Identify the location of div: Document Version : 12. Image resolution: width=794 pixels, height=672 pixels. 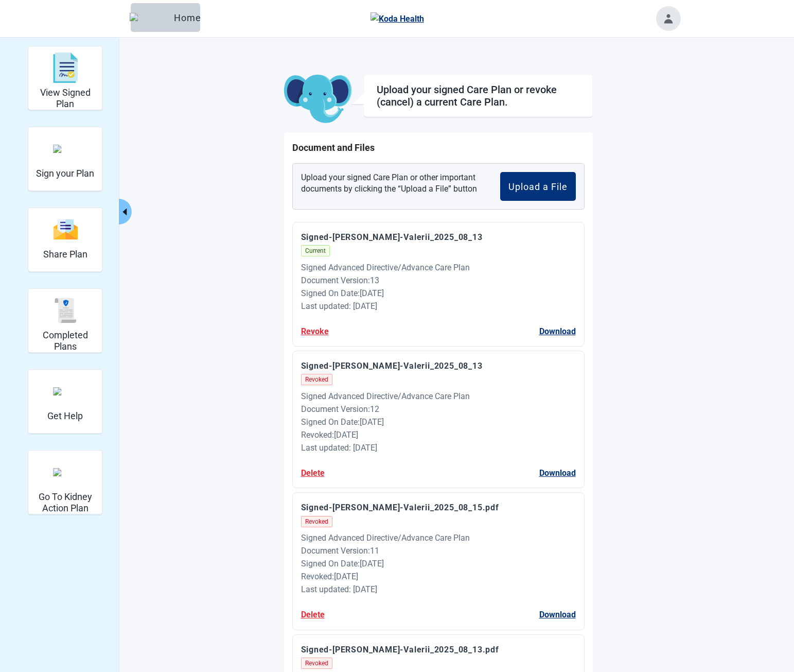
(439, 409).